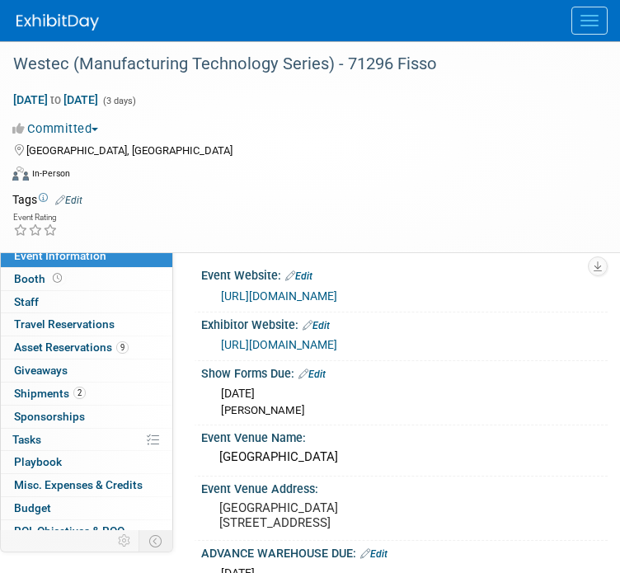 This screenshot has width=620, height=573. What do you see at coordinates (87, 279) in the screenshot?
I see `a: Booth` at bounding box center [87, 279].